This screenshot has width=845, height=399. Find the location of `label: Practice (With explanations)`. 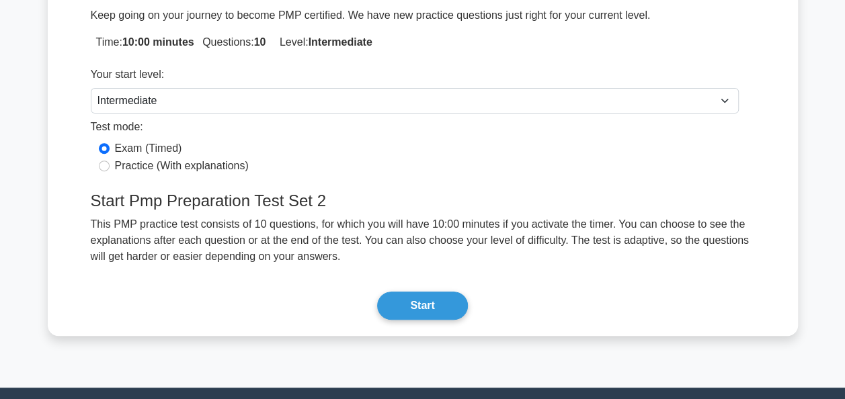

label: Practice (With explanations) is located at coordinates (181, 166).